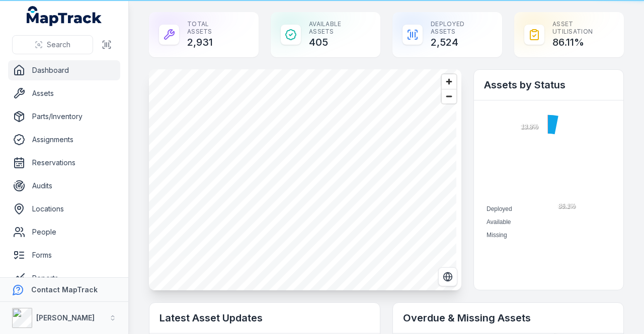 The height and width of the screenshot is (334, 644). What do you see at coordinates (449, 96) in the screenshot?
I see `button: Zoom out` at bounding box center [449, 96].